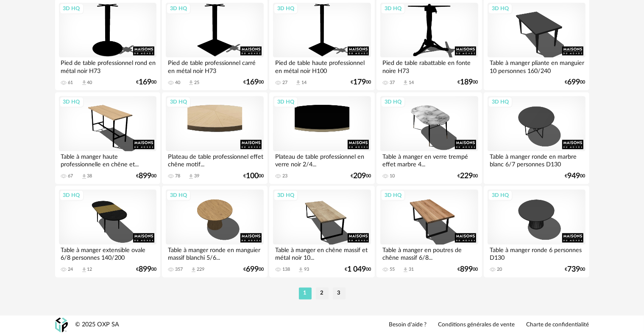 The height and width of the screenshot is (334, 644). What do you see at coordinates (285, 176) in the screenshot?
I see `div: 23` at bounding box center [285, 176].